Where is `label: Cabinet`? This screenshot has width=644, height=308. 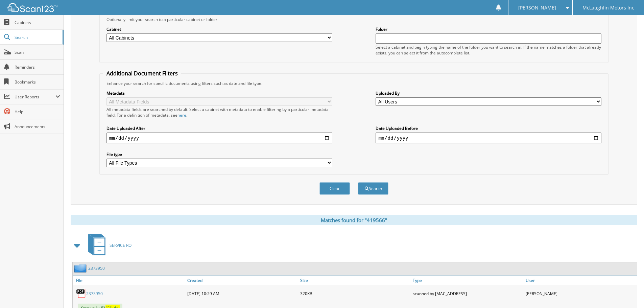 label: Cabinet is located at coordinates (219, 29).